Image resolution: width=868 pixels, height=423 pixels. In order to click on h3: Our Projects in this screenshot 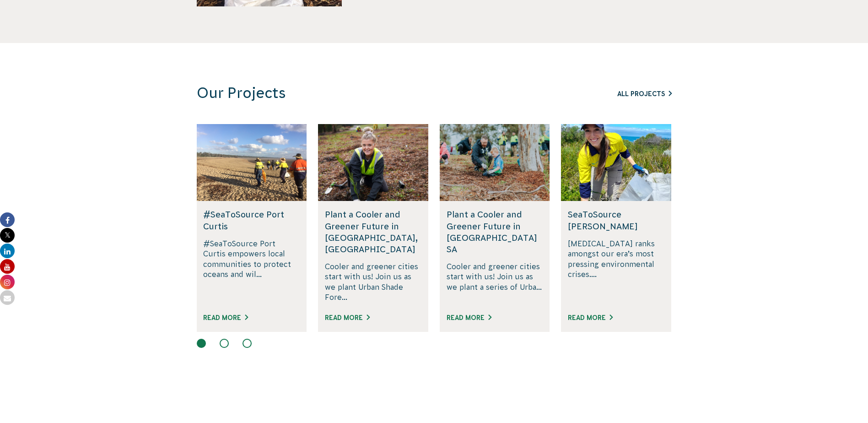, I will do `click(373, 93)`.